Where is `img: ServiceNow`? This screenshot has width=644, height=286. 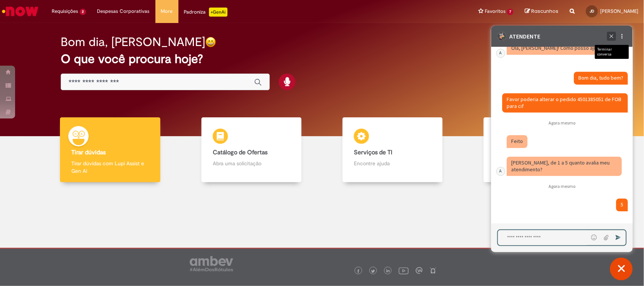
img: ServiceNow is located at coordinates (20, 11).